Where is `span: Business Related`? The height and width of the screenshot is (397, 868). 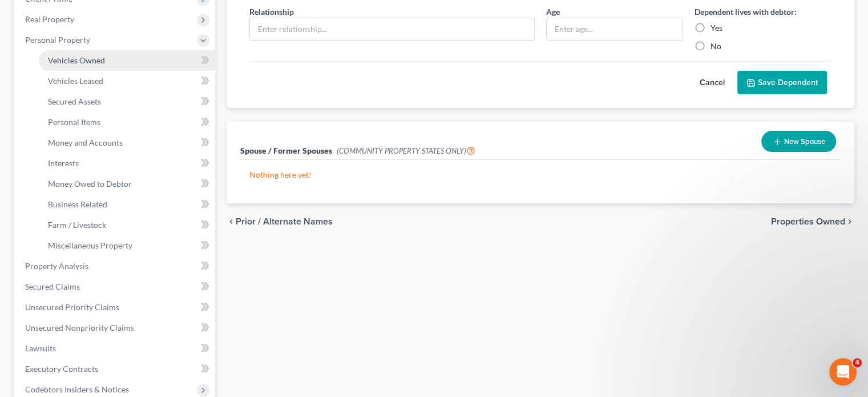
span: Business Related is located at coordinates (77, 204).